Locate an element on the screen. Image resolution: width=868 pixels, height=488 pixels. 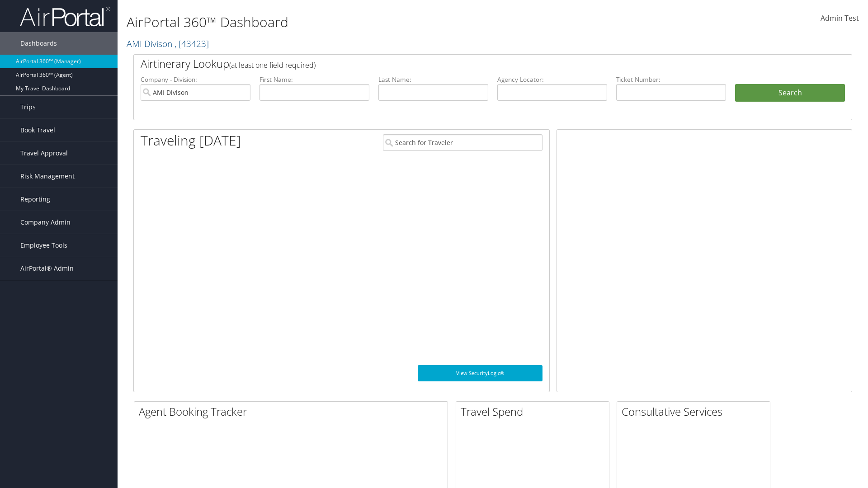
span: Risk Management is located at coordinates (48, 176).